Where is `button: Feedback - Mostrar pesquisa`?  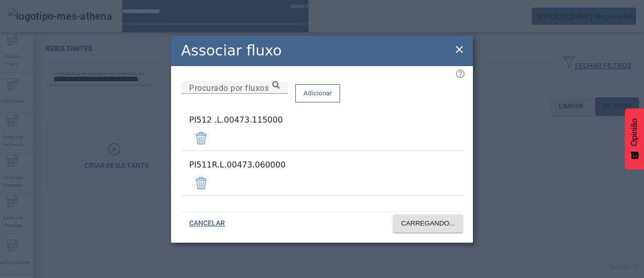 button: Feedback - Mostrar pesquisa is located at coordinates (635, 139).